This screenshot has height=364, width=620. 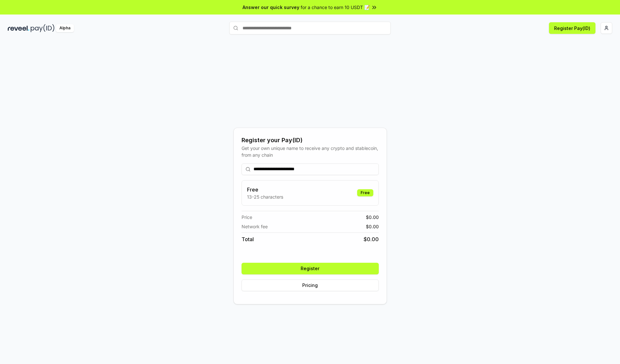 I want to click on p: 13-25 characters, so click(x=265, y=197).